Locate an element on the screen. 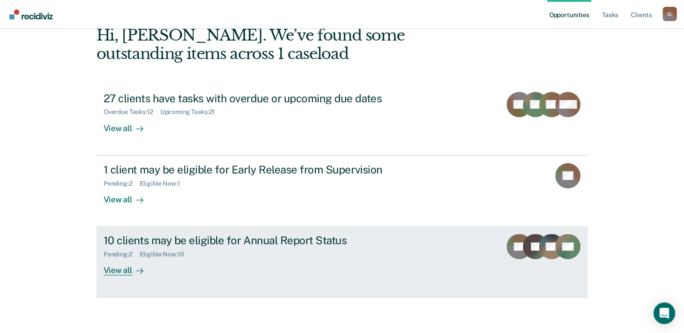 The width and height of the screenshot is (684, 333). img: Recidiviz is located at coordinates (31, 14).